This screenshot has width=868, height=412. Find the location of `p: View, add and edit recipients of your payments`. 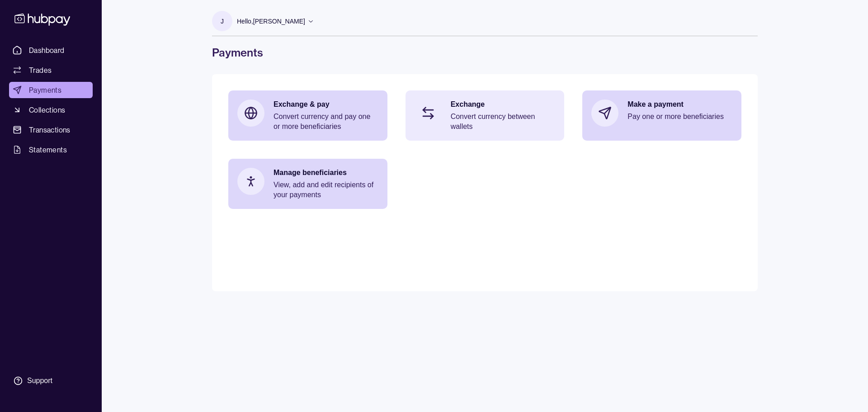

p: View, add and edit recipients of your payments is located at coordinates (326, 190).